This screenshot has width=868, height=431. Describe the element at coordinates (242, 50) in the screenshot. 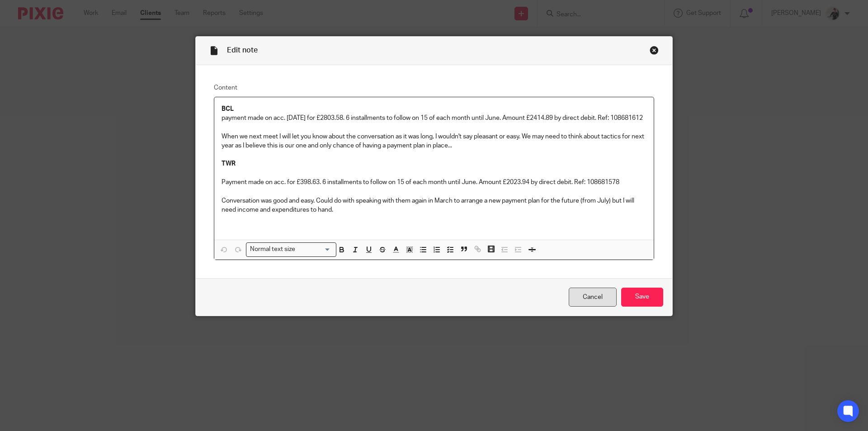

I see `span: Edit note` at that location.